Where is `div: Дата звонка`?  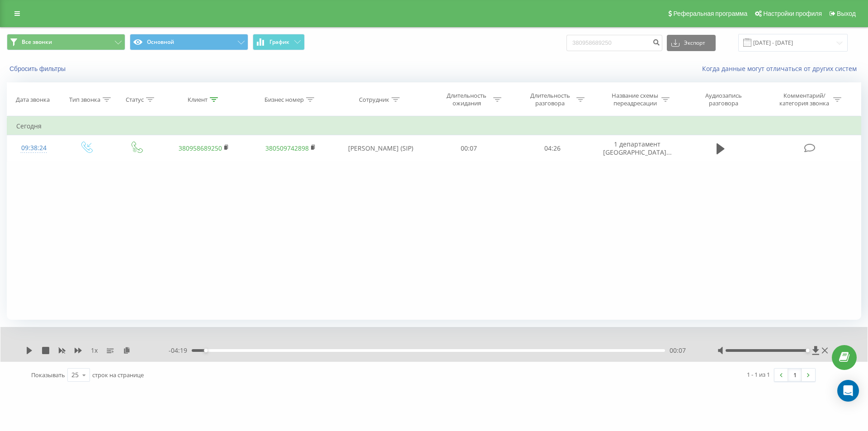
div: Дата звонка is located at coordinates (33, 100).